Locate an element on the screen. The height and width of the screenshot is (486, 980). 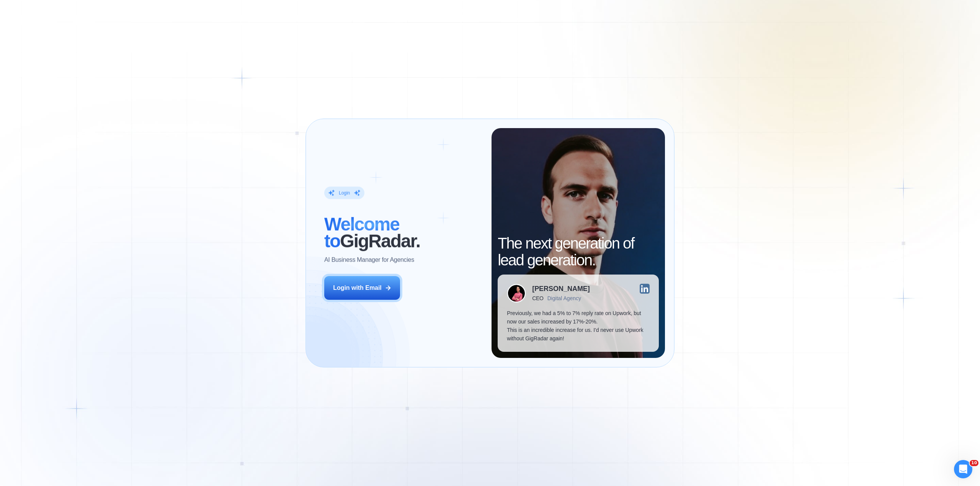
h2: ‍ GigRadar. is located at coordinates (403, 233).